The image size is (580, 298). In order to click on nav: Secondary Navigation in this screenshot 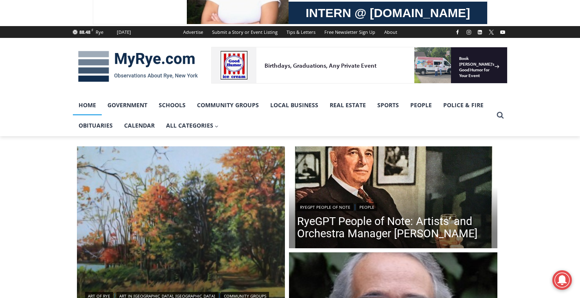, I will do `click(290, 32)`.